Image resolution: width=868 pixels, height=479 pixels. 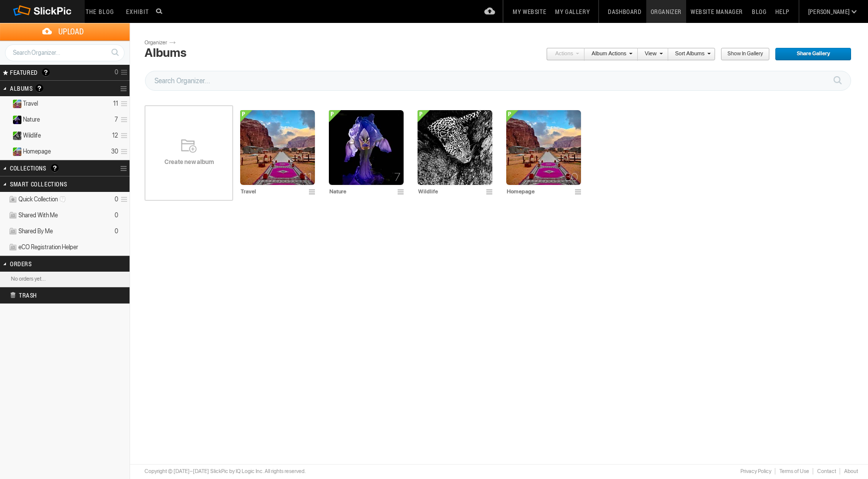 I want to click on a: Search, so click(x=114, y=52).